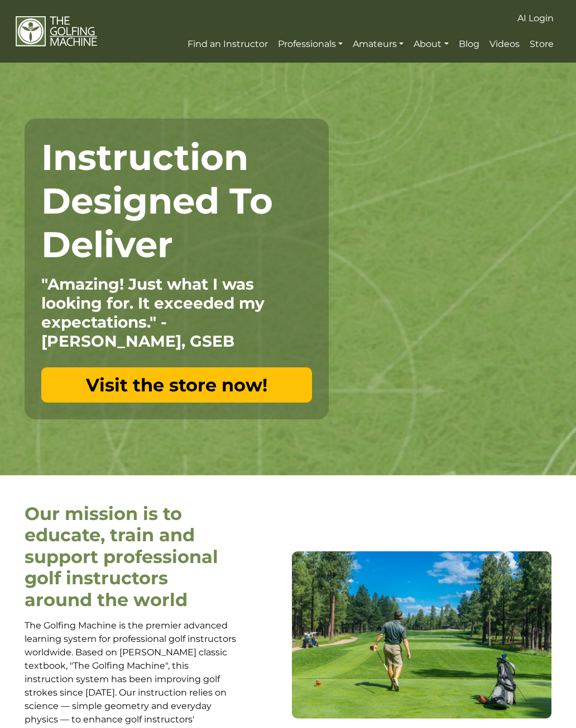  What do you see at coordinates (469, 44) in the screenshot?
I see `span: Blog` at bounding box center [469, 44].